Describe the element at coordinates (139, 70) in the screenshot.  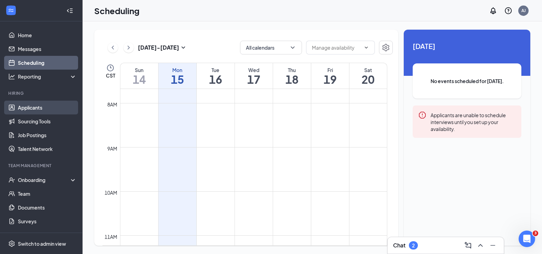
I see `div: Sun` at that location.